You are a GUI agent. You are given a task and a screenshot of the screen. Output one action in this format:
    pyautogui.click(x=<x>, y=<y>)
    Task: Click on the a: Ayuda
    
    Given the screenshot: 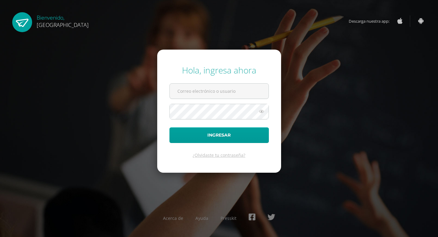 What is the action you would take?
    pyautogui.click(x=202, y=218)
    